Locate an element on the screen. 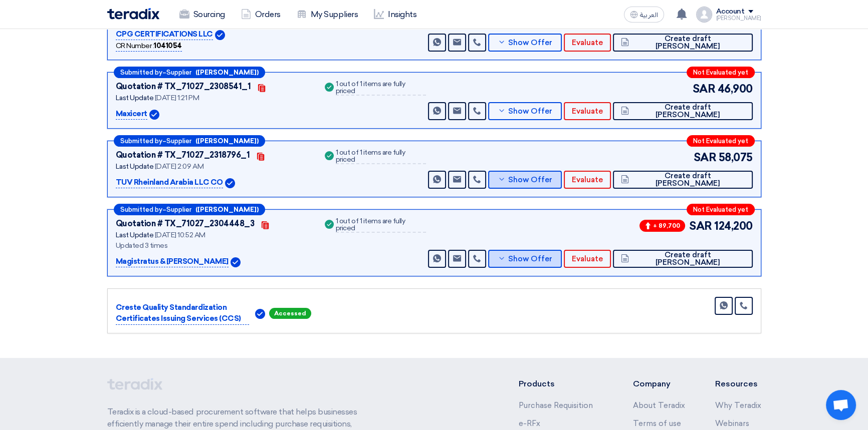  a: Why Teradix is located at coordinates (738, 406).